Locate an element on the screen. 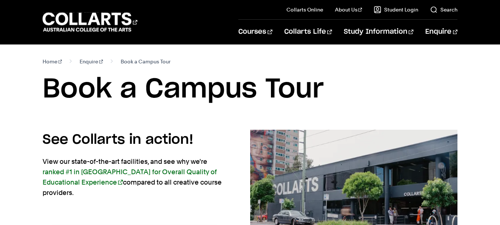 The height and width of the screenshot is (225, 500). p: View our state-of-the-art facilities, and see why we're compared to all creative course providers. is located at coordinates (134, 177).